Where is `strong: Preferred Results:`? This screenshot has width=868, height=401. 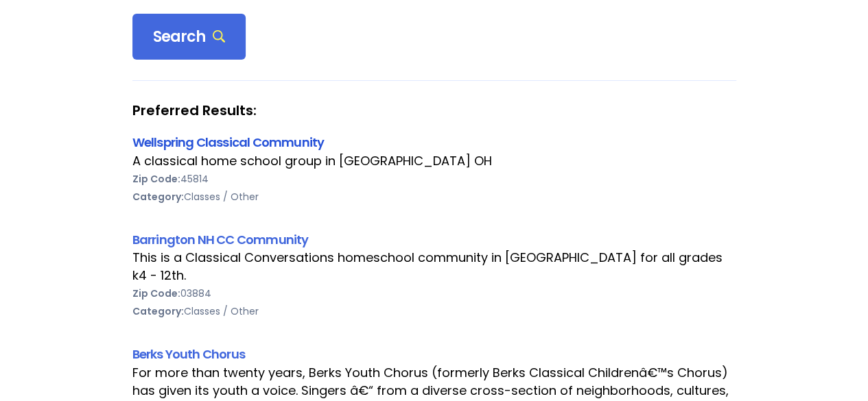 strong: Preferred Results: is located at coordinates (434, 110).